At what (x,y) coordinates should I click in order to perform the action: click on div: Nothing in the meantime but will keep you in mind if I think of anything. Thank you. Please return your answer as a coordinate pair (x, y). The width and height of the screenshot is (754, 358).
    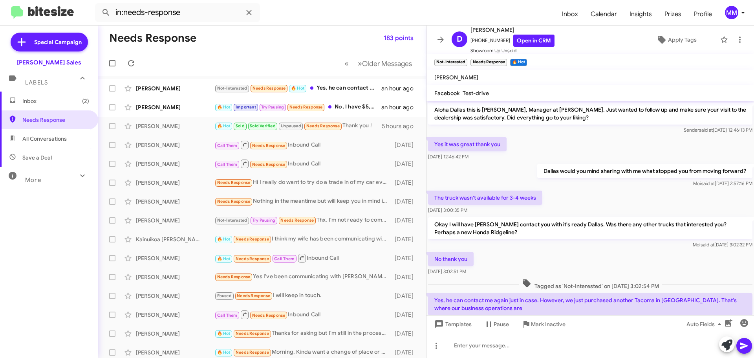
    Looking at the image, I should click on (303, 201).